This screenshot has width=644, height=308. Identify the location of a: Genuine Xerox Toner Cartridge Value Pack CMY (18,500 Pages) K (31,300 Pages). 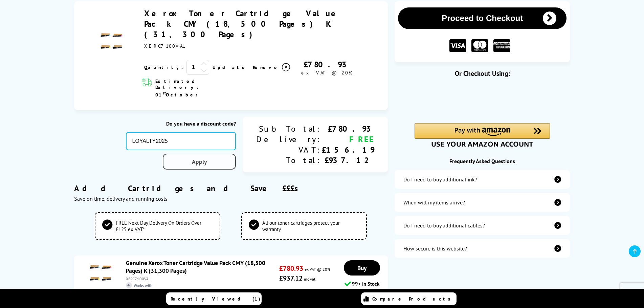
(196, 267).